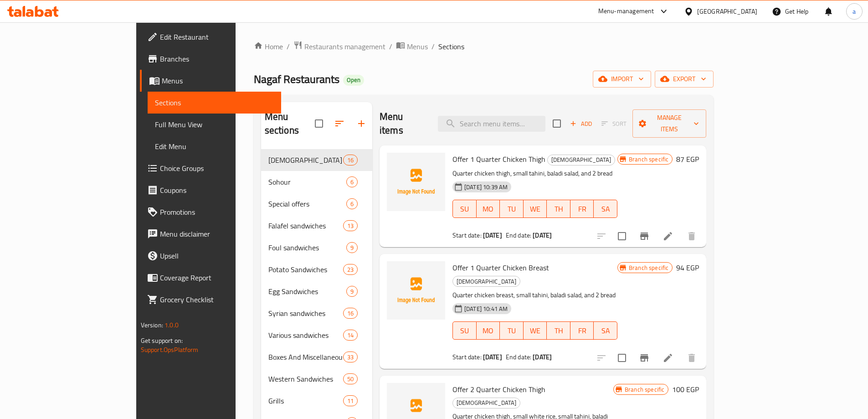 Image resolution: width=868 pixels, height=419 pixels. What do you see at coordinates (217, 299) in the screenshot?
I see `span: Grocery Checklist` at bounding box center [217, 299].